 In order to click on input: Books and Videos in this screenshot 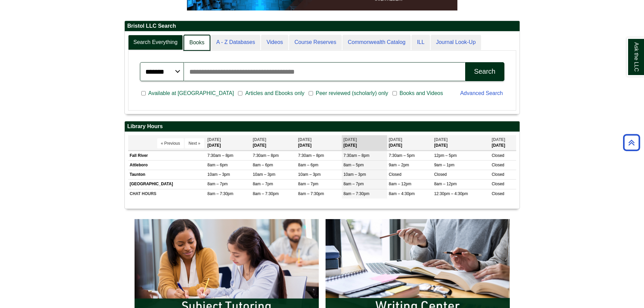, I will do `click(394, 94)`.